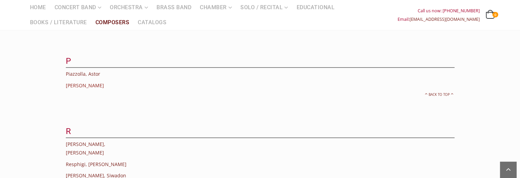 The height and width of the screenshot is (178, 520). What do you see at coordinates (83, 74) in the screenshot?
I see `a: Piazzolla, Astor` at bounding box center [83, 74].